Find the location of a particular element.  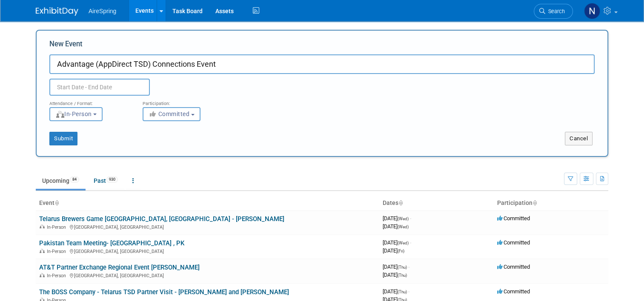

button: Committed is located at coordinates (172, 114).